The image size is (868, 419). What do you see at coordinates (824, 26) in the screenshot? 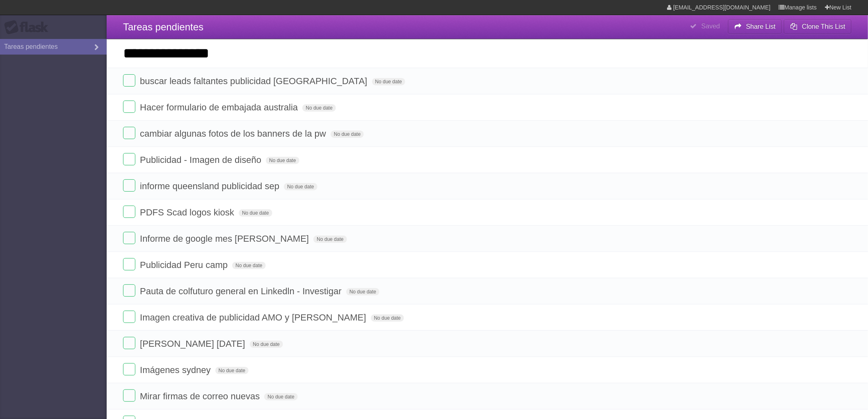
I see `b: Clone This List` at bounding box center [824, 26].